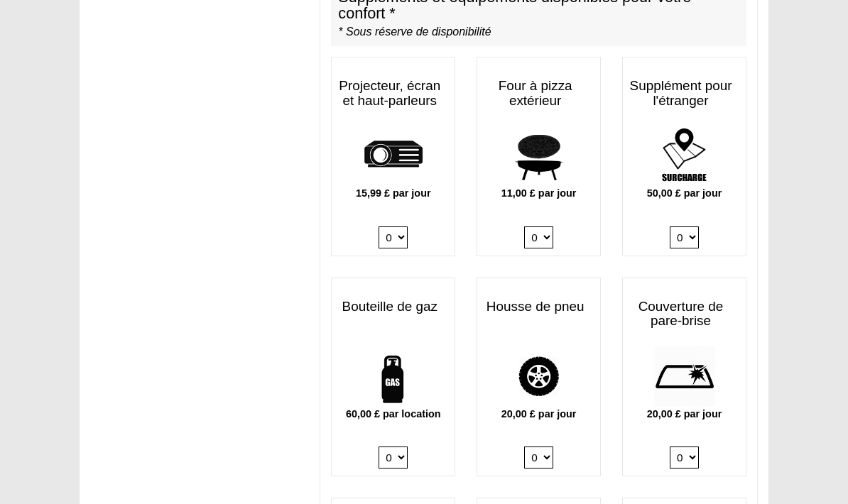 This screenshot has height=504, width=848. What do you see at coordinates (536, 94) in the screenshot?
I see `font: Four à pizza extérieur` at bounding box center [536, 94].